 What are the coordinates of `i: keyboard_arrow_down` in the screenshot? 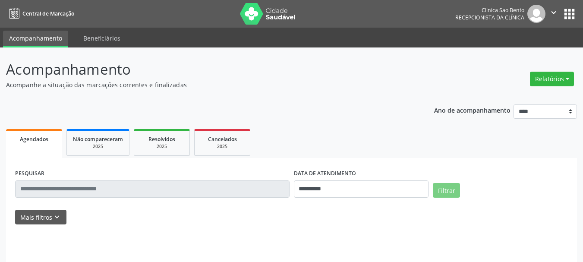 It's located at (57, 217).